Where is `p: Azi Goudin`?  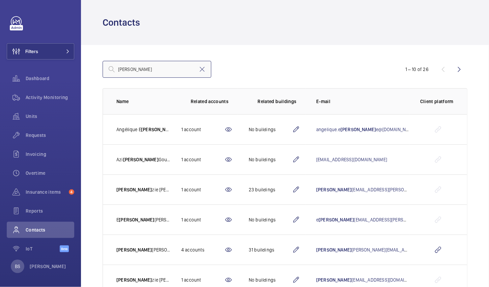 p: Azi Goudin is located at coordinates (143, 159).